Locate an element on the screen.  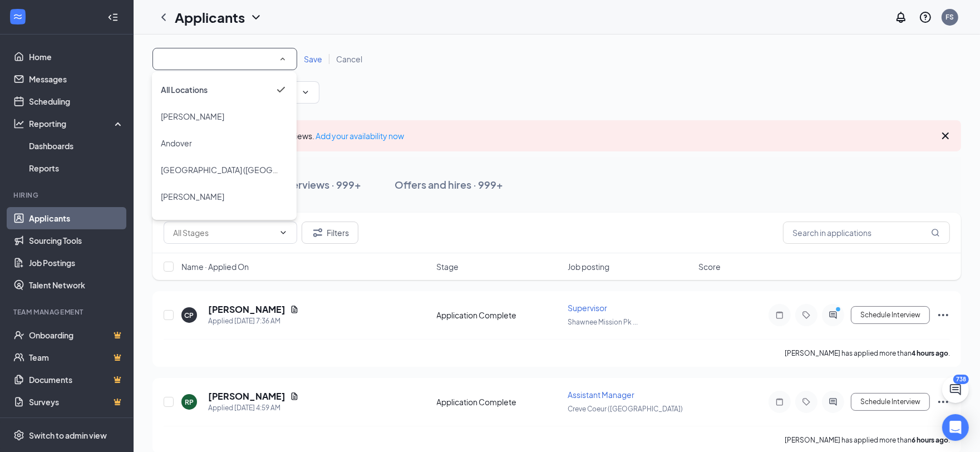
li: Amidon is located at coordinates (225, 116).